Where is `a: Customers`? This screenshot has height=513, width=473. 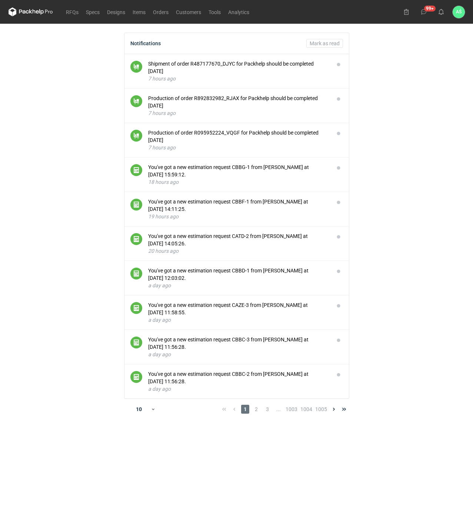 a: Customers is located at coordinates (189, 12).